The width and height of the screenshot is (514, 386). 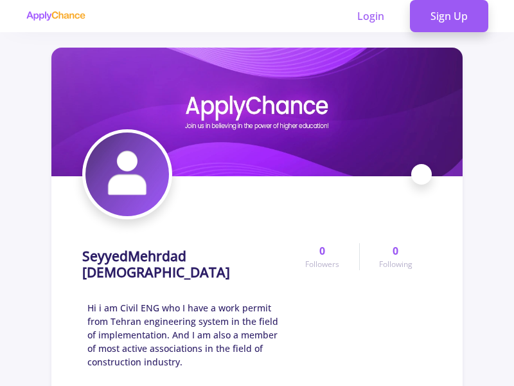 What do you see at coordinates (127, 174) in the screenshot?
I see `img: SeyyedMehrdad Mousaviavatar` at bounding box center [127, 174].